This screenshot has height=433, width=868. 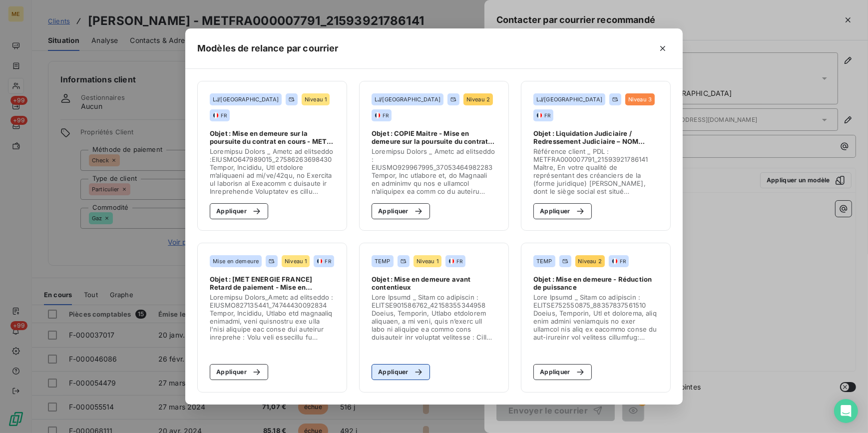 What do you see at coordinates (272, 172) in the screenshot?
I see `span: Loremipsu Dolors _ Ametc ad elitseddo :EIUSMO647989015_27586263698430 Tempor, Incididu, Utl etdol...` at bounding box center [272, 172].